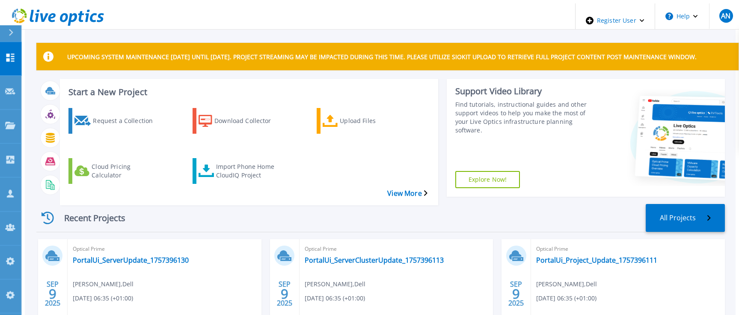  Describe the element at coordinates (407, 193) in the screenshot. I see `a: View More` at that location.